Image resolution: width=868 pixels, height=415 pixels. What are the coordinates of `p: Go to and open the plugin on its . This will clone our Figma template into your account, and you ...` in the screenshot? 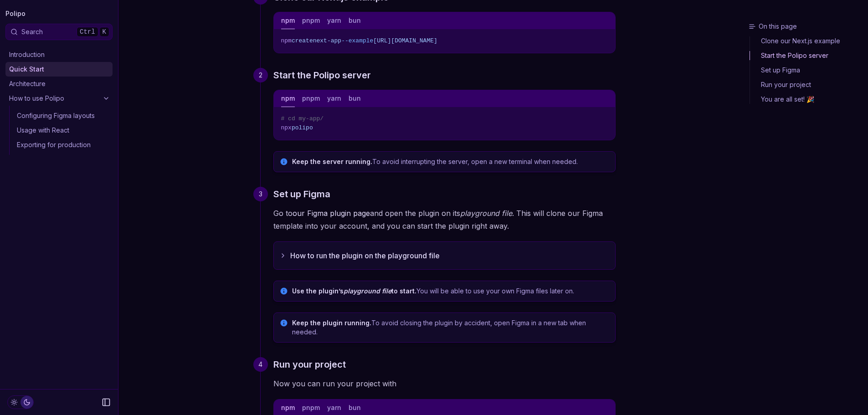 It's located at (444, 220).